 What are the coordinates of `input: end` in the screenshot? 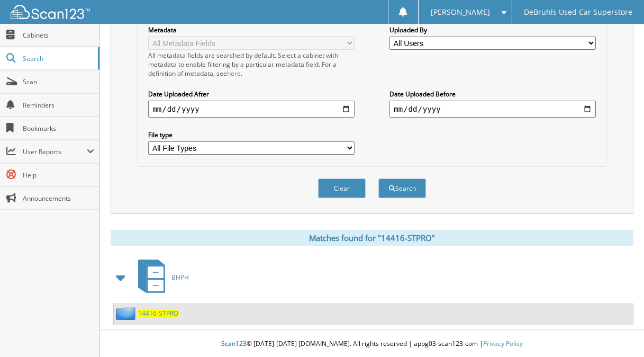 It's located at (492, 109).